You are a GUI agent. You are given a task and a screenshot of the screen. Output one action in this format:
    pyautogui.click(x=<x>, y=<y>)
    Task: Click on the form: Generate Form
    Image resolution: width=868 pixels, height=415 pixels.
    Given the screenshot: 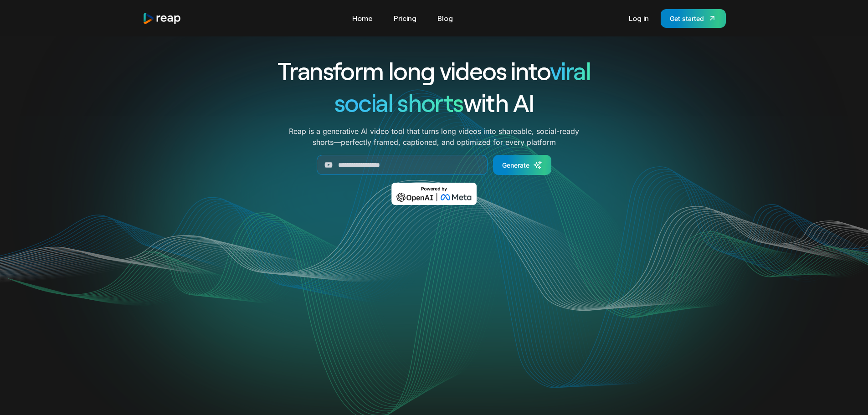 What is the action you would take?
    pyautogui.click(x=434, y=165)
    